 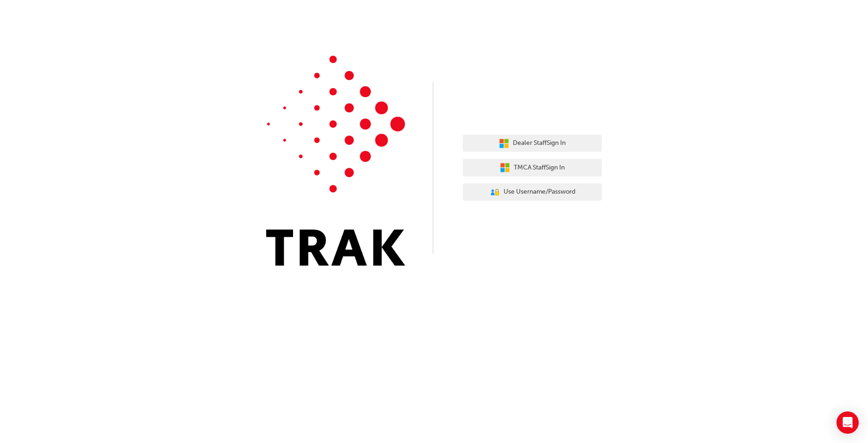 What do you see at coordinates (532, 168) in the screenshot?
I see `button: TMCA StaffSign In` at bounding box center [532, 168].